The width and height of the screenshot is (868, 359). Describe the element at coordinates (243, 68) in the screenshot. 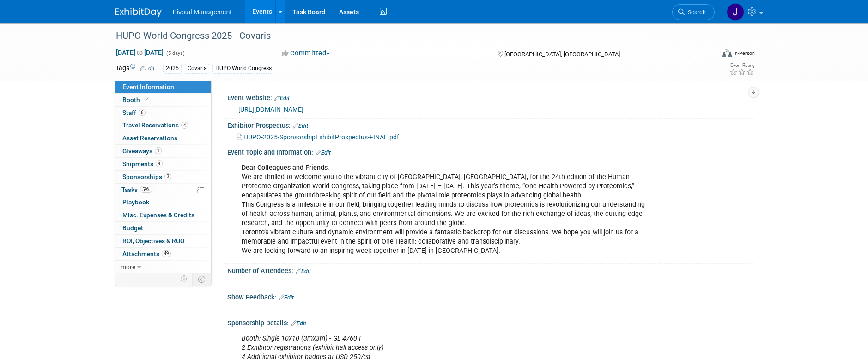

I see `div: HUPO World Congress` at that location.